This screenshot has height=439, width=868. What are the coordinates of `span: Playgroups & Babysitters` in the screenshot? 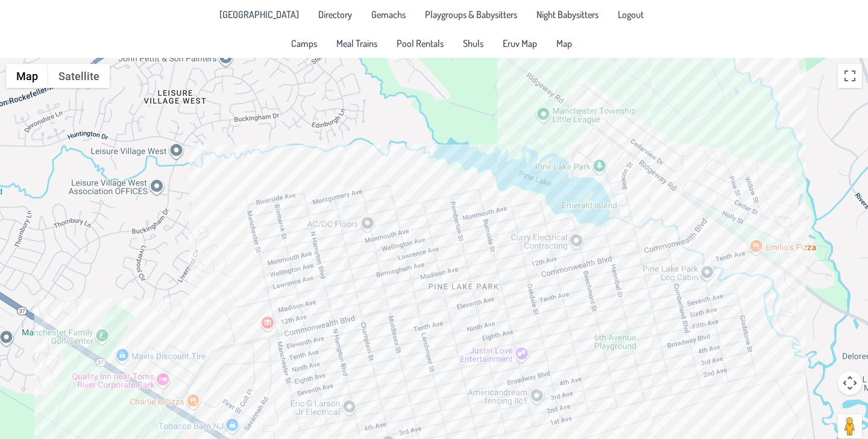 It's located at (471, 14).